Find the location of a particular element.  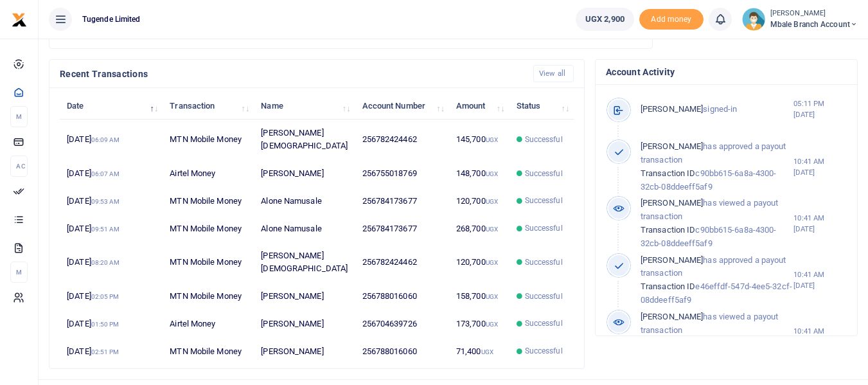

p: signed-in is located at coordinates (717, 109).